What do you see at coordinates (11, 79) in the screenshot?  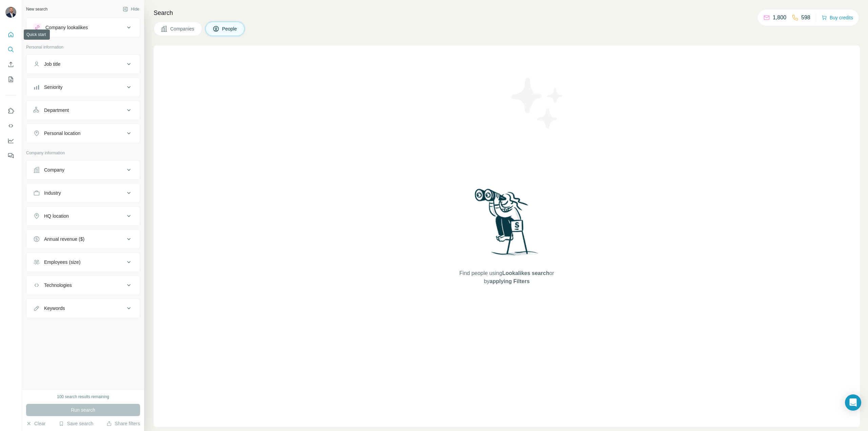 I see `button: My lists` at bounding box center [11, 79].